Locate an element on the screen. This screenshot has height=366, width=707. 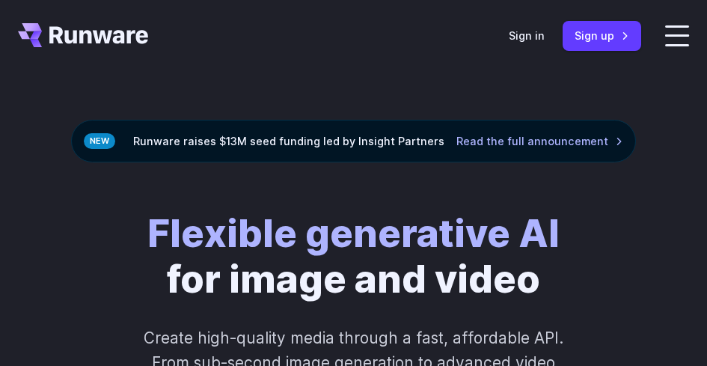
strong: Flexible generative AI is located at coordinates (353, 233).